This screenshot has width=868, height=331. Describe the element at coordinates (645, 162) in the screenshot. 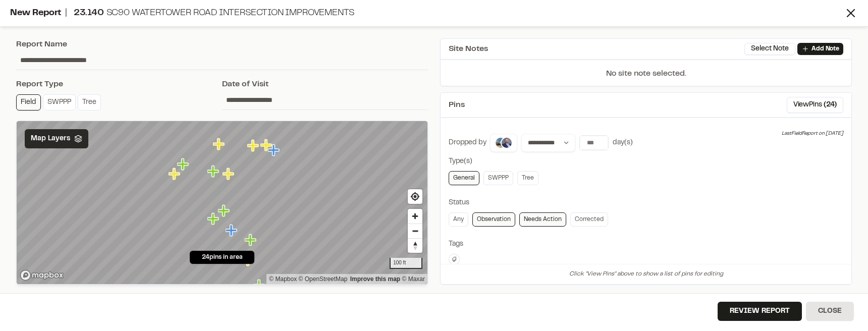

I see `div: Type(s)` at that location.